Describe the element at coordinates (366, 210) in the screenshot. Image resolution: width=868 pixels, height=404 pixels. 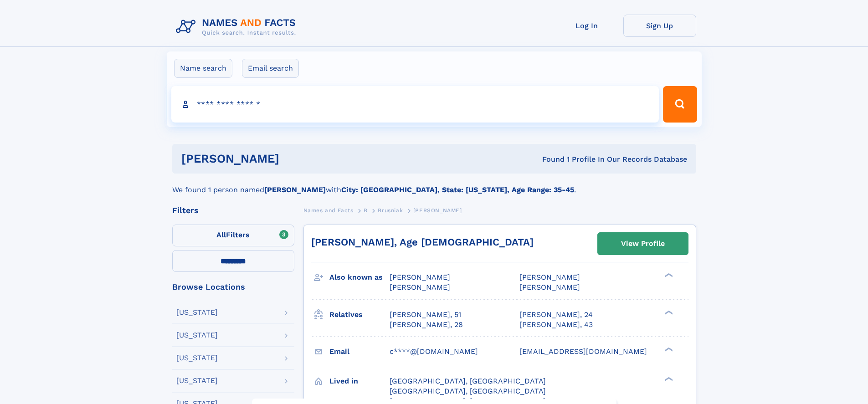
I see `span: B` at that location.